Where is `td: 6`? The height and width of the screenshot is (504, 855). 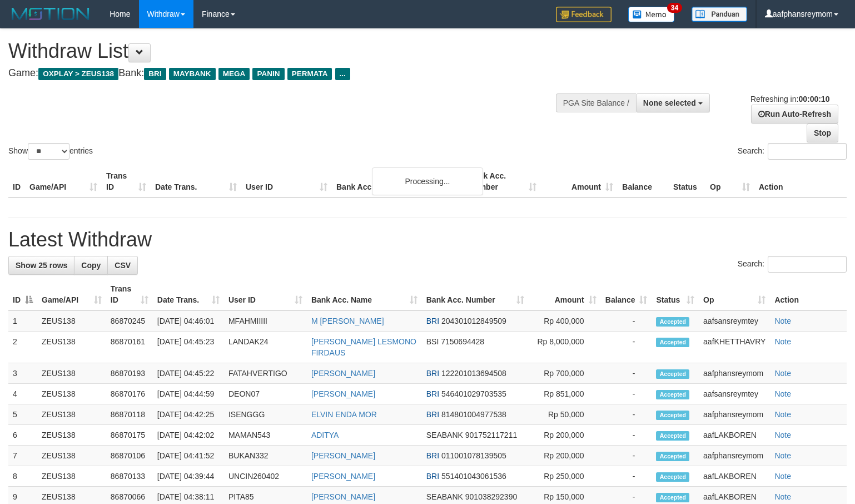
td: 6 is located at coordinates (23, 435).